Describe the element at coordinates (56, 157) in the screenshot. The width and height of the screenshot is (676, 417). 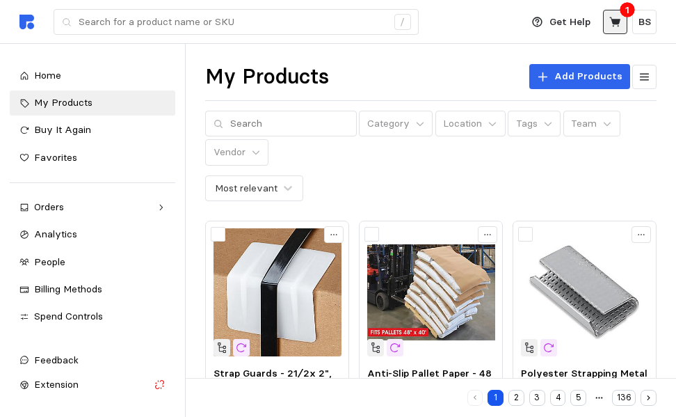
I see `span: Favorites` at that location.